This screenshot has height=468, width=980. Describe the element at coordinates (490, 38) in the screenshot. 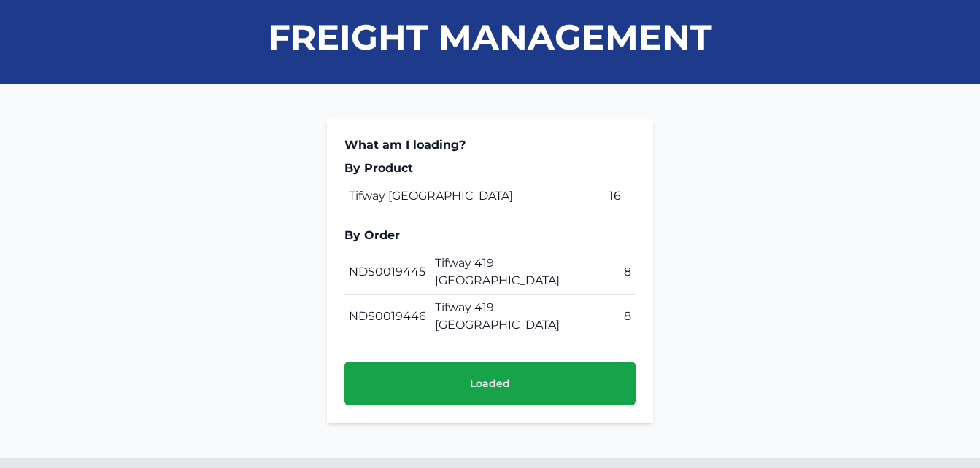

I see `h1: Freight Management` at that location.